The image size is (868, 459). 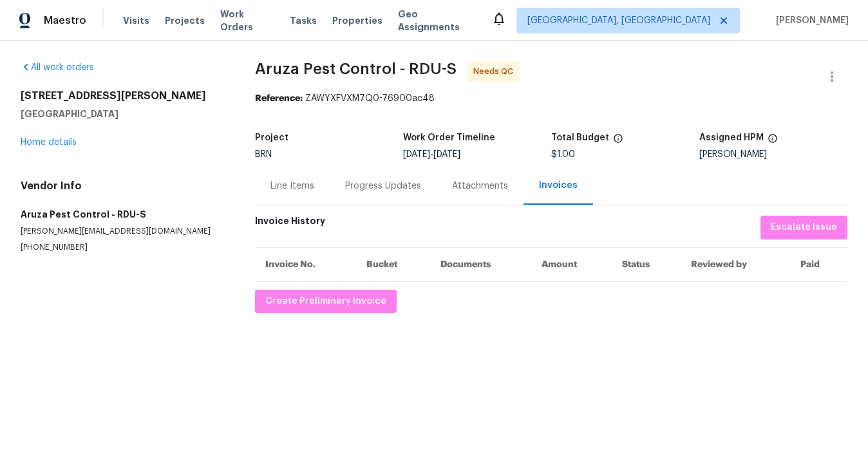 What do you see at coordinates (293, 186) in the screenshot?
I see `div: Line Items` at bounding box center [293, 186].